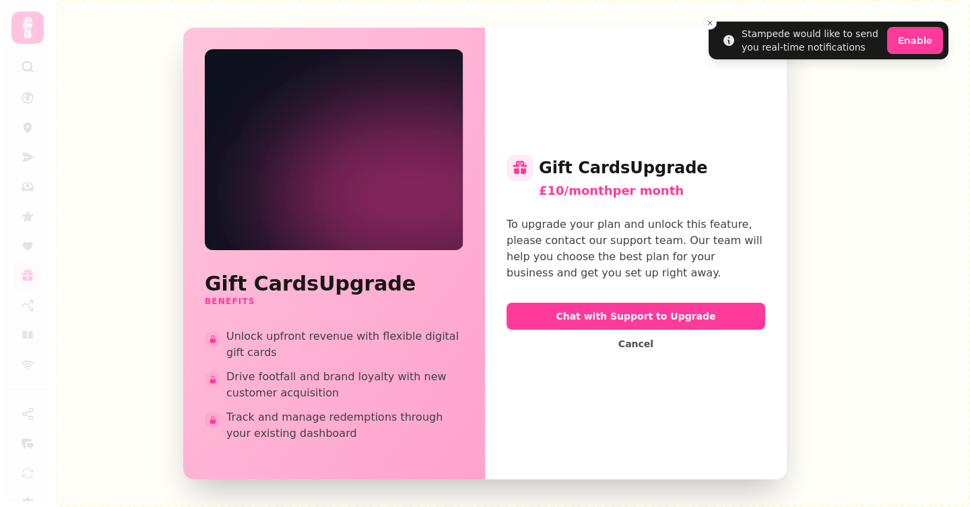 The height and width of the screenshot is (507, 970). I want to click on button: Cancel, so click(636, 344).